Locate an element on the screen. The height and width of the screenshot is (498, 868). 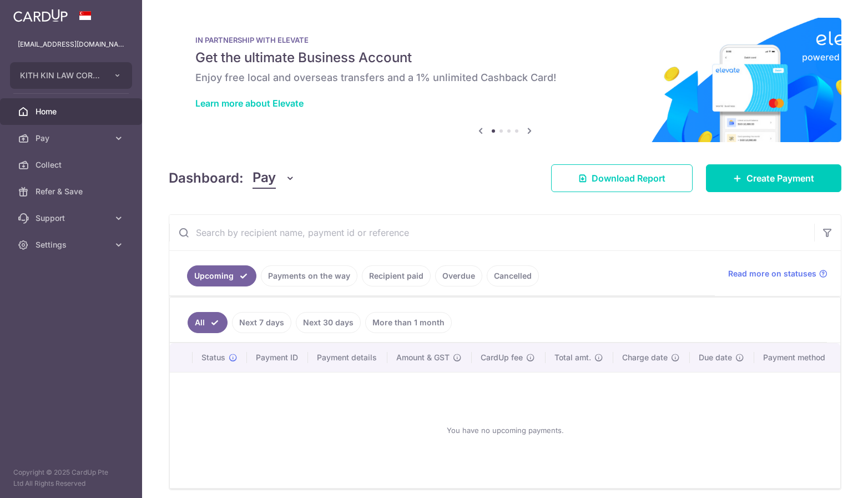
button: Pay is located at coordinates (273, 178).